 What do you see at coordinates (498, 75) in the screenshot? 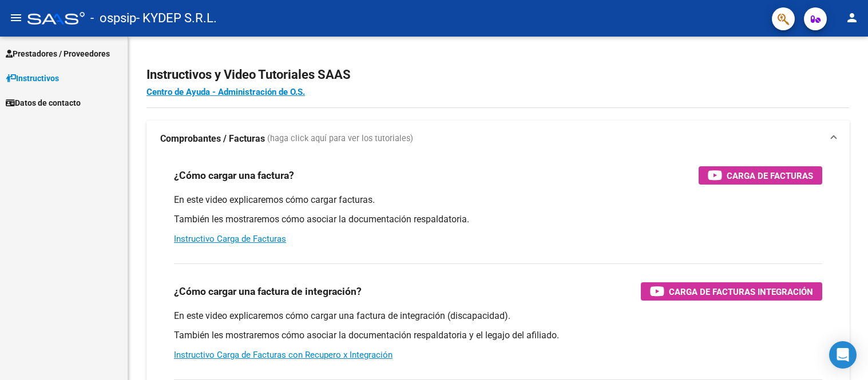
I see `h2: Instructivos y Video Tutoriales SAAS` at bounding box center [498, 75].